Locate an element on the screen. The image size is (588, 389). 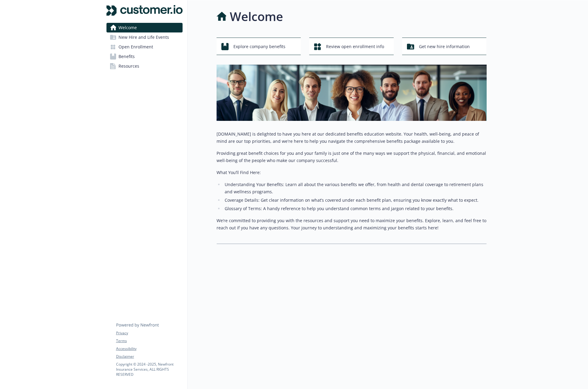
p: We’re committed to providing you with the resources and support you need to maximize your benefit... is located at coordinates (351, 224).